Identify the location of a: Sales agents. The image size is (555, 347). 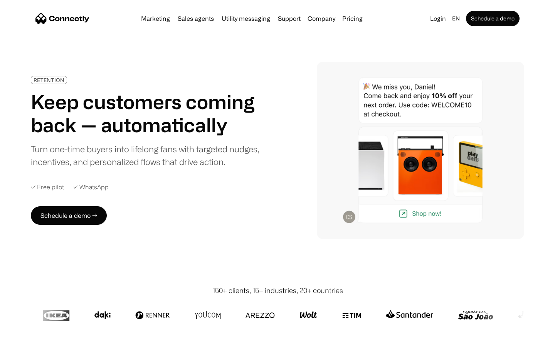
(196, 19).